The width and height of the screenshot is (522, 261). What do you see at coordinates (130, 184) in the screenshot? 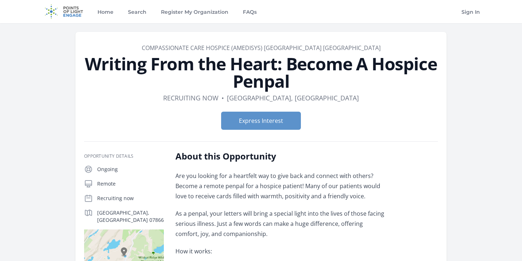
I see `p: Remote` at bounding box center [130, 184].